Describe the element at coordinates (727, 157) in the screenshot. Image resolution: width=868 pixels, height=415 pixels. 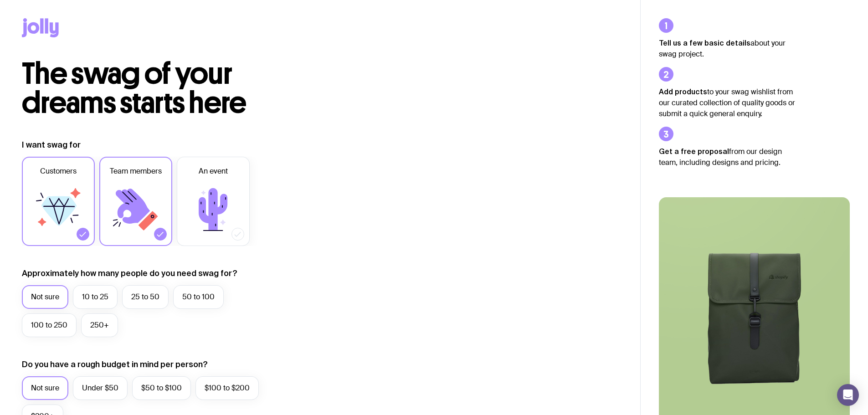
I see `p: from our design team, including designs and pricing.` at that location.